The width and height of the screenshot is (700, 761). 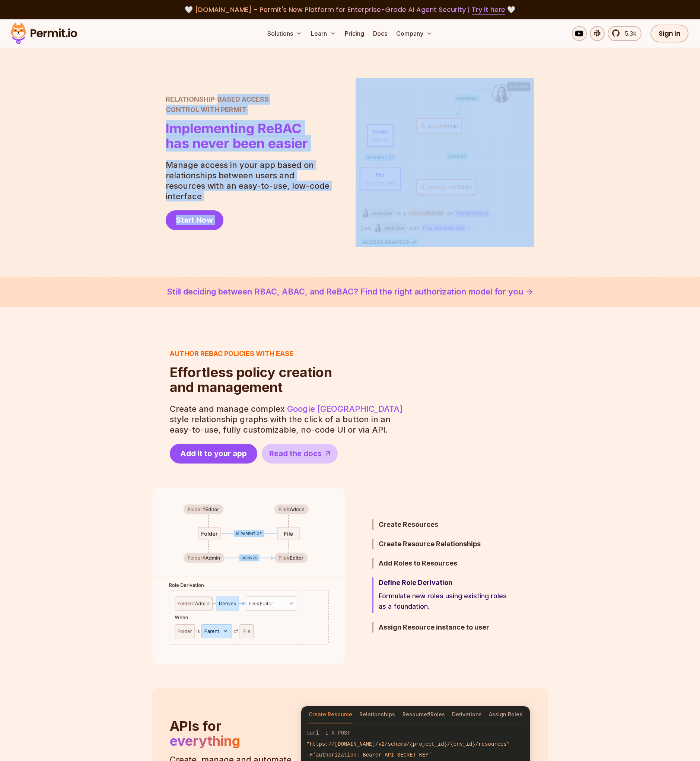 I want to click on a: 5.3k, so click(x=624, y=33).